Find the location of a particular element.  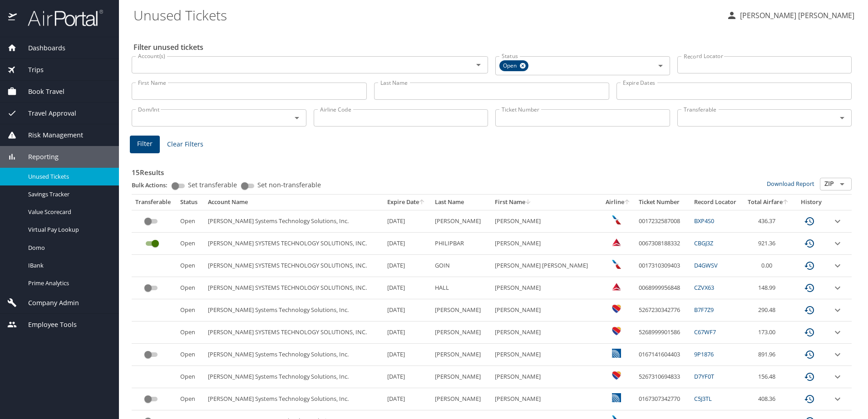

td: 921.36 is located at coordinates (768, 244).